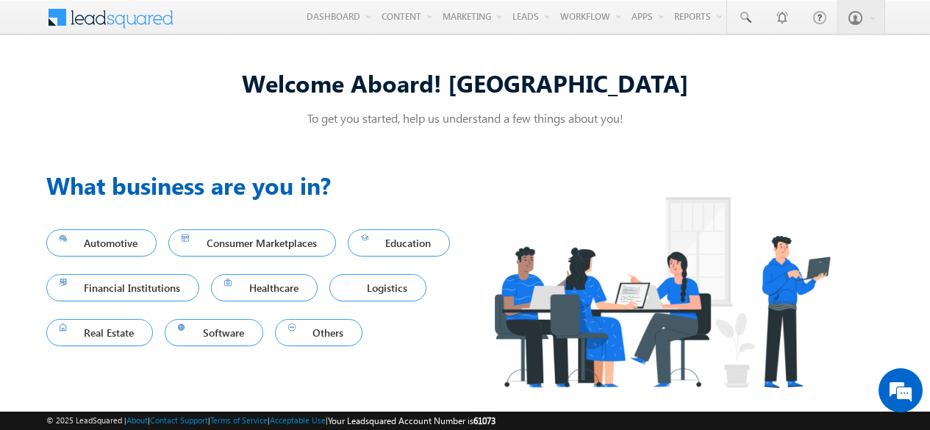  What do you see at coordinates (271, 421) in the screenshot?
I see `span: © 2025 LeadSquared | | | | |` at bounding box center [271, 421].